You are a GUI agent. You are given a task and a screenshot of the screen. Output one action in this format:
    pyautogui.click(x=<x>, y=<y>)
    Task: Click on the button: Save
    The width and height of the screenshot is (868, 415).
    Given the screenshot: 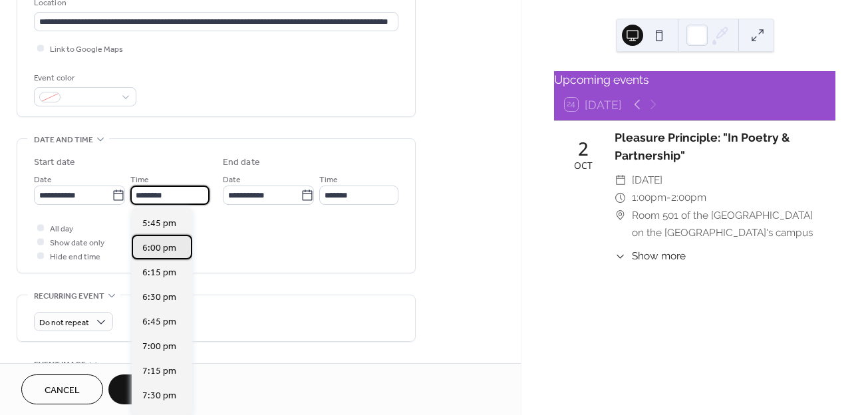 What is the action you would take?
    pyautogui.click(x=142, y=390)
    